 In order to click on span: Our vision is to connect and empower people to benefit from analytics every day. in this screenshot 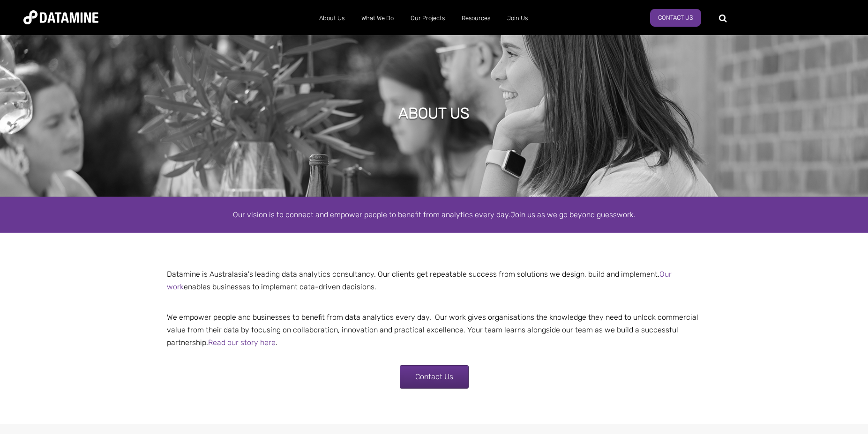, I will do `click(372, 214)`.